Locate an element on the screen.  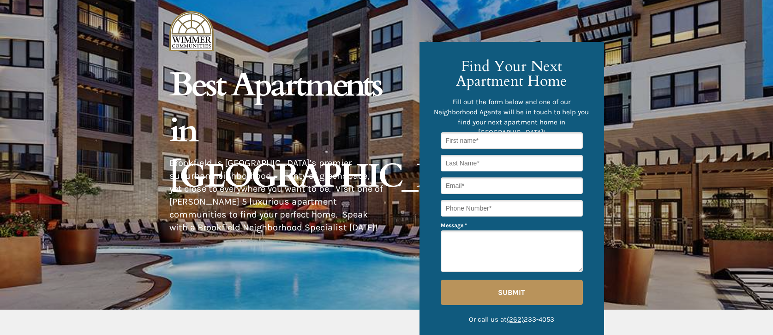
input: Email* is located at coordinates (512, 186).